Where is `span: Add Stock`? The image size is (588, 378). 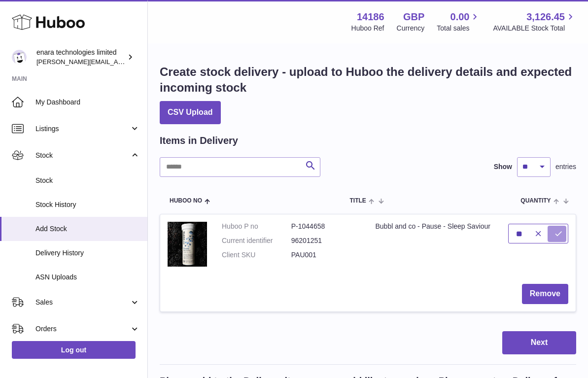
span: Add Stock is located at coordinates (88, 229).